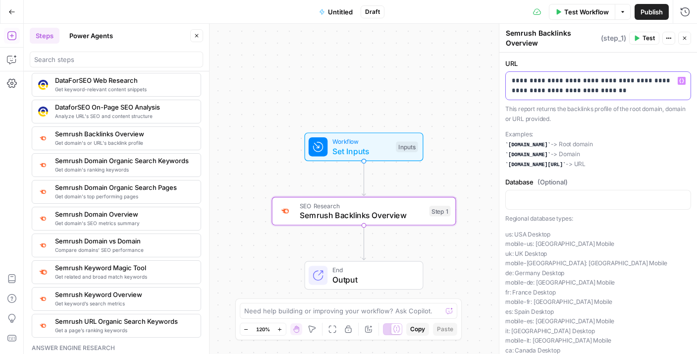 The height and width of the screenshot is (354, 697). What do you see at coordinates (124, 223) in the screenshot?
I see `span: Get domain's SEO metrics summary` at bounding box center [124, 223].